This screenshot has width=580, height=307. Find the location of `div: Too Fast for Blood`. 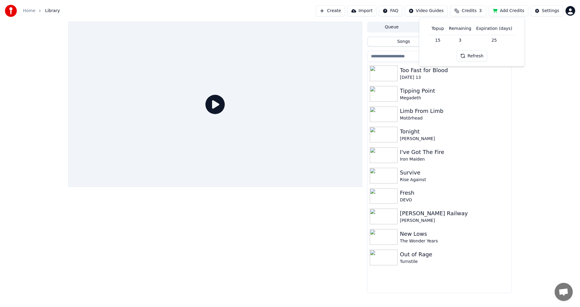

div: Too Fast for Blood is located at coordinates (455, 70).